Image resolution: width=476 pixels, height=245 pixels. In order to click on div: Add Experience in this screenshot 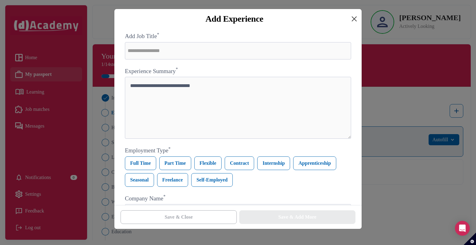, I will do `click(234, 19)`.